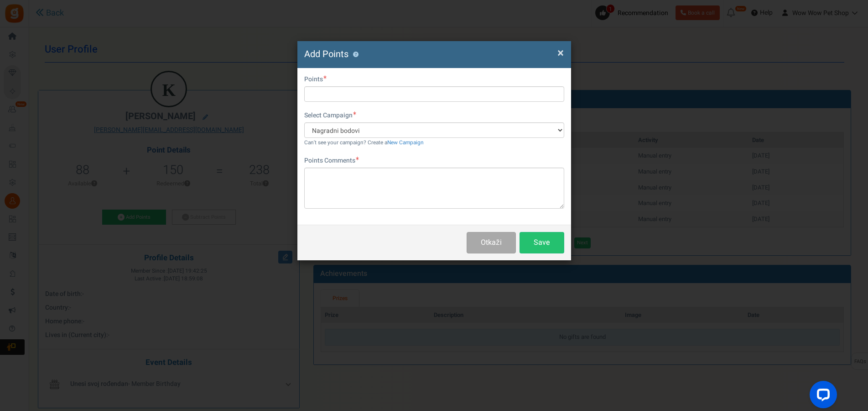 The image size is (868, 411). I want to click on label: Select Campaign, so click(330, 116).